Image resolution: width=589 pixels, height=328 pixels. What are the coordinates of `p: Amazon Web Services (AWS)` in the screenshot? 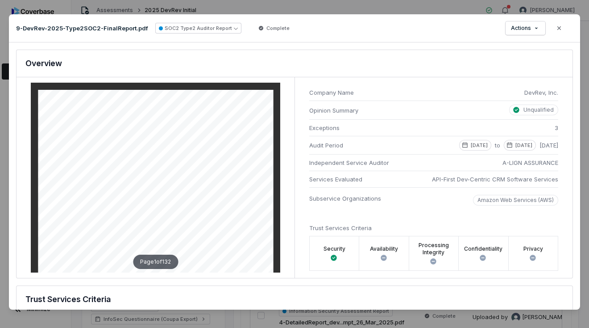 It's located at (516, 200).